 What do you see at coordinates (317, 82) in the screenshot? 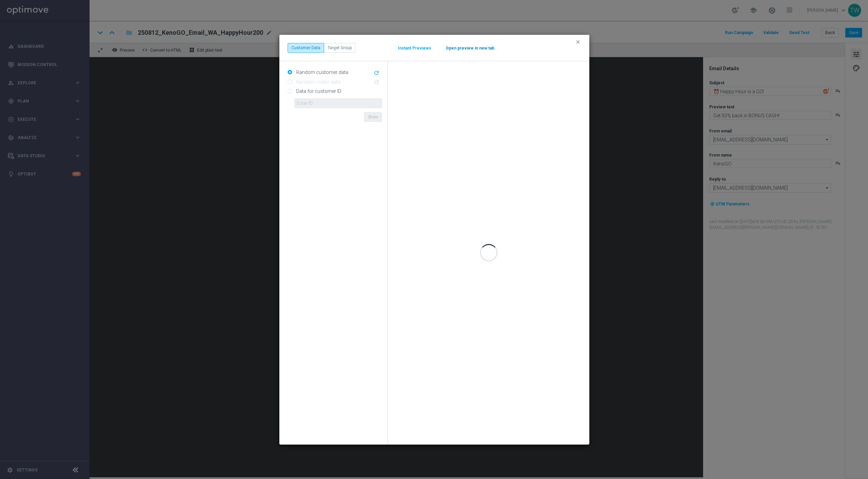
I see `label: Random visitor data` at bounding box center [317, 82].